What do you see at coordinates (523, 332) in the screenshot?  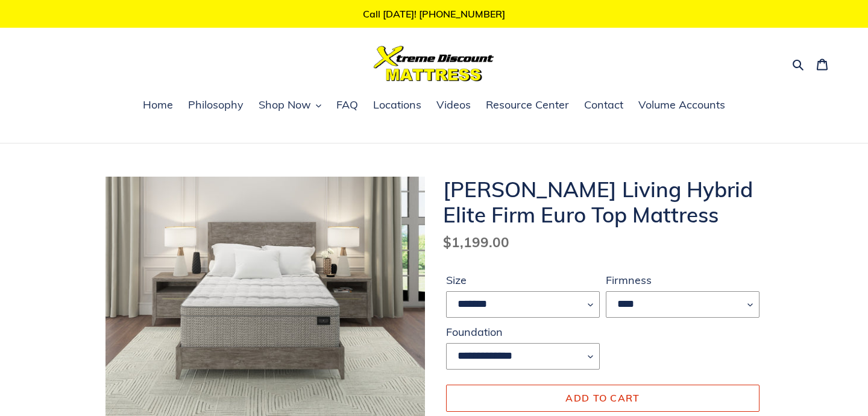 I see `label: Foundation` at bounding box center [523, 332].